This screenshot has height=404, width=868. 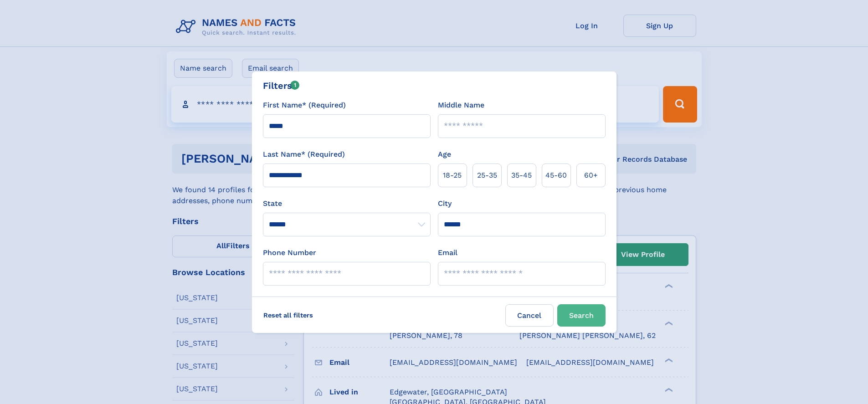 What do you see at coordinates (288, 315) in the screenshot?
I see `label: Reset all filters` at bounding box center [288, 315].